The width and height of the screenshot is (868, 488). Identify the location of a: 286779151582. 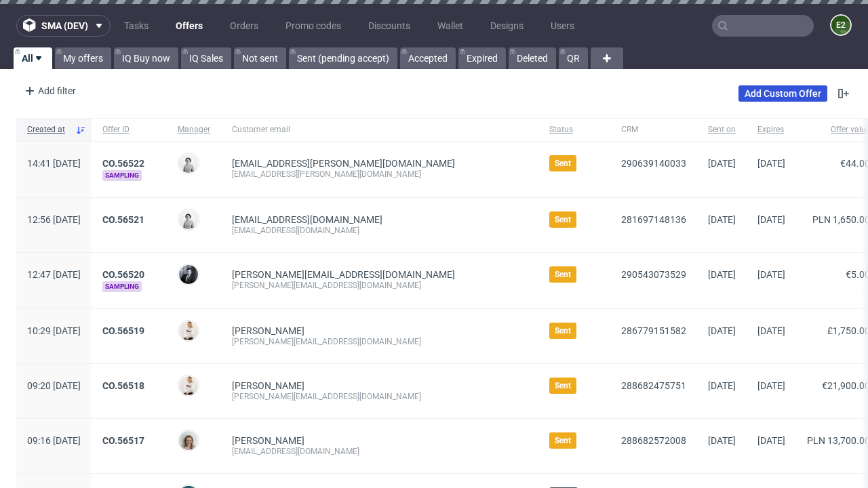
(653, 331).